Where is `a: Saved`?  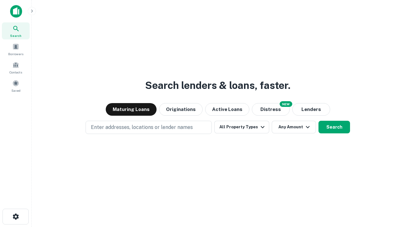 a: Saved is located at coordinates (16, 86).